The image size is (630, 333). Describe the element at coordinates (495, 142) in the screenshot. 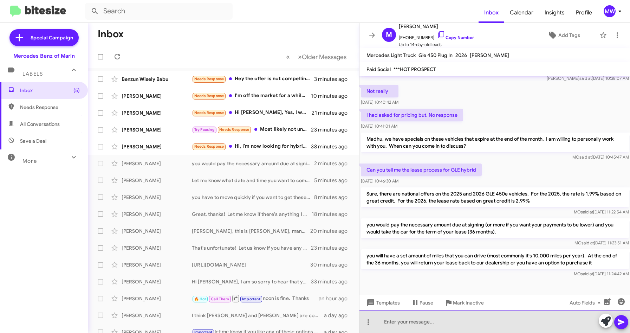

I see `p: Madhu, we have specials on these vehicles that expire at the end of the month. I am willing to pe...` at that location.